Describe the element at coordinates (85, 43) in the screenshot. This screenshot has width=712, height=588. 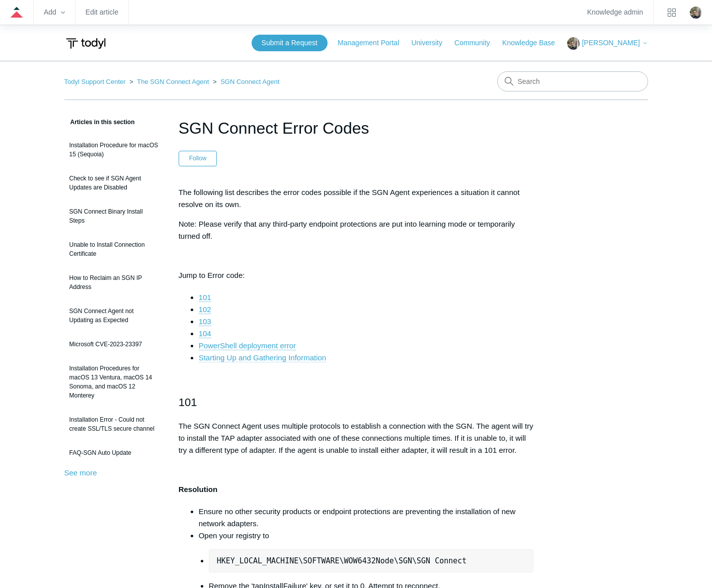
I see `img: Todyl Support Center Help Center home page` at that location.